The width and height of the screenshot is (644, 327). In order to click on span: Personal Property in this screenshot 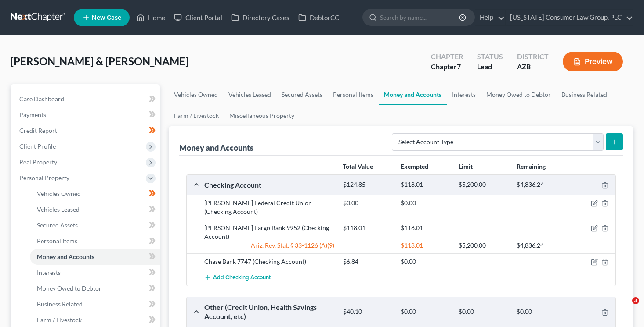, I will do `click(44, 178)`.